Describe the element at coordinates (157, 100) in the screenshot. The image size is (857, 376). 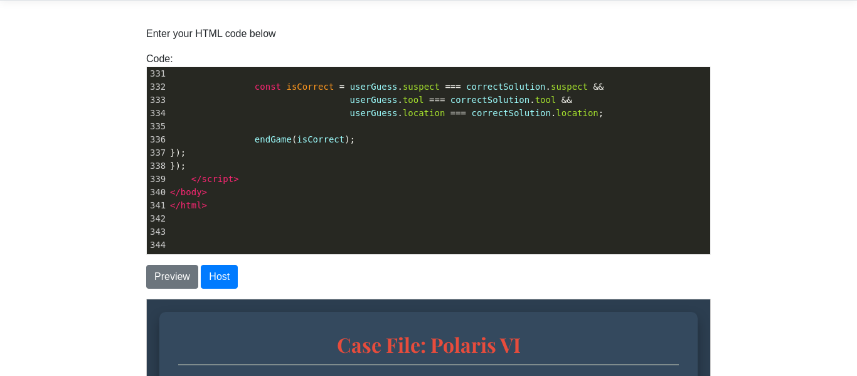
I see `div: 333` at that location.